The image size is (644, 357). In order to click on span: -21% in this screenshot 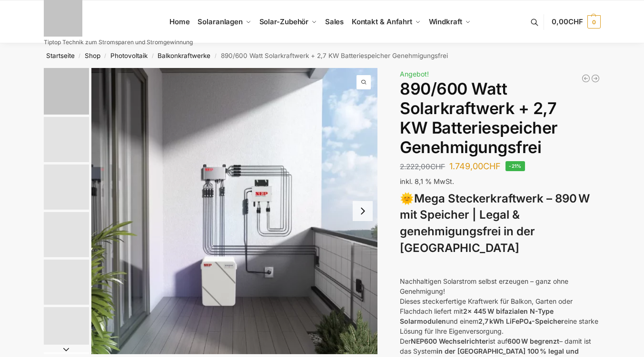, I will do `click(515, 166)`.